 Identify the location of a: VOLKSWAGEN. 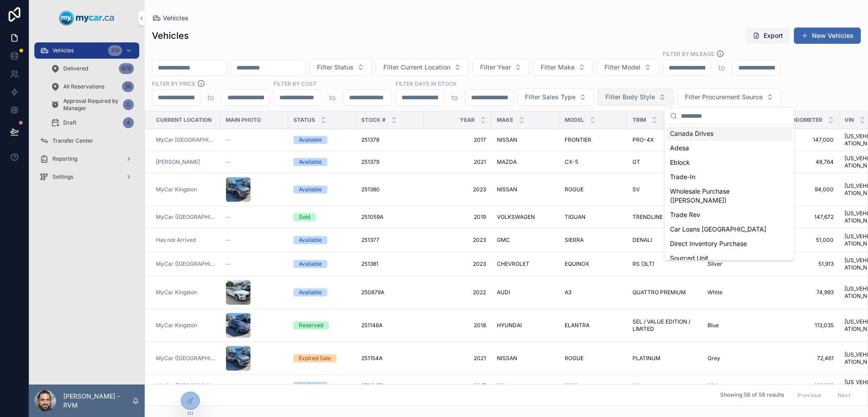
(526, 217).